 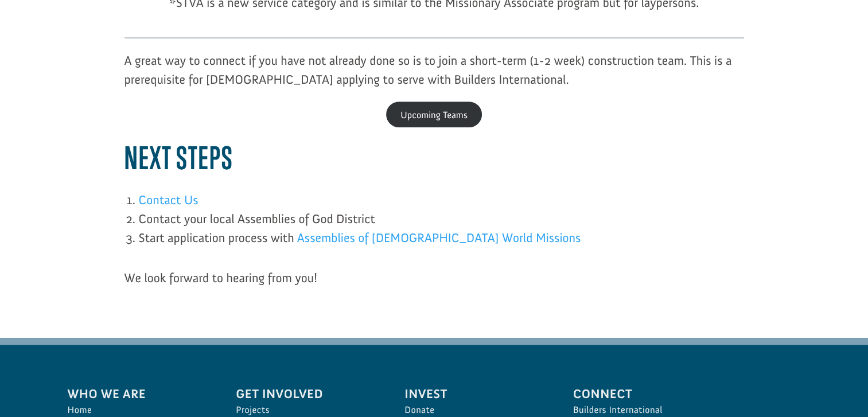 I want to click on a: Upcoming Teams, so click(x=434, y=114).